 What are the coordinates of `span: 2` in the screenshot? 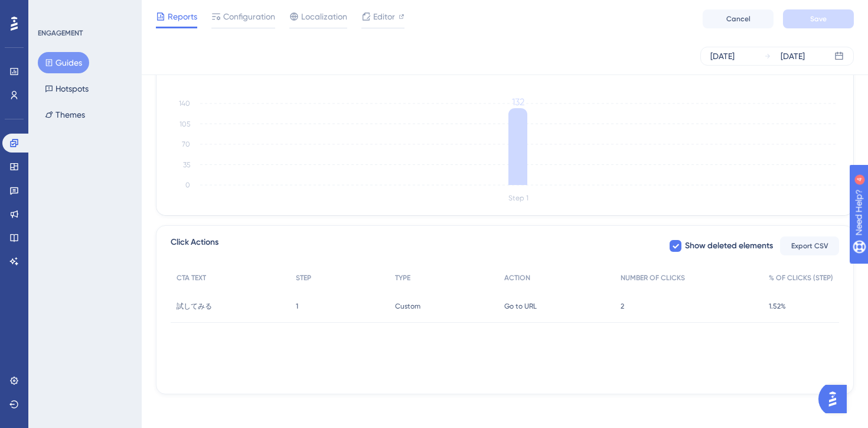 It's located at (623, 306).